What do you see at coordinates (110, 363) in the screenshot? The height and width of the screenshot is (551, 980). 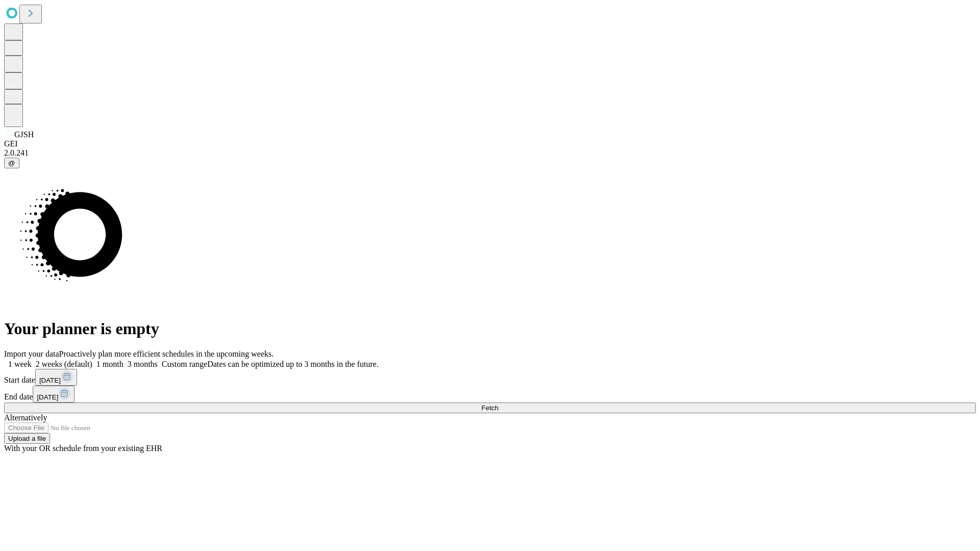 I see `span: 1 month` at bounding box center [110, 363].